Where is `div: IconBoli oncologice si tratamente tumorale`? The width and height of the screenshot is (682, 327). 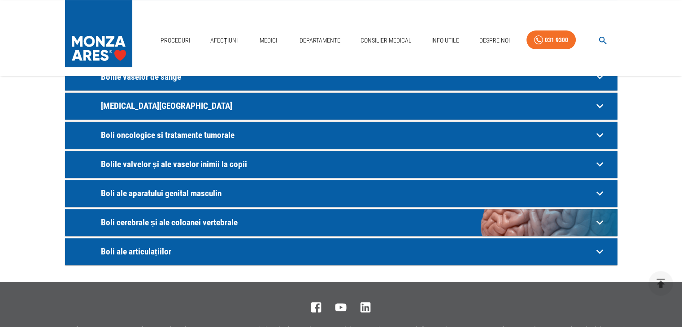 div: IconBoli oncologice si tratamente tumorale is located at coordinates (341, 135).